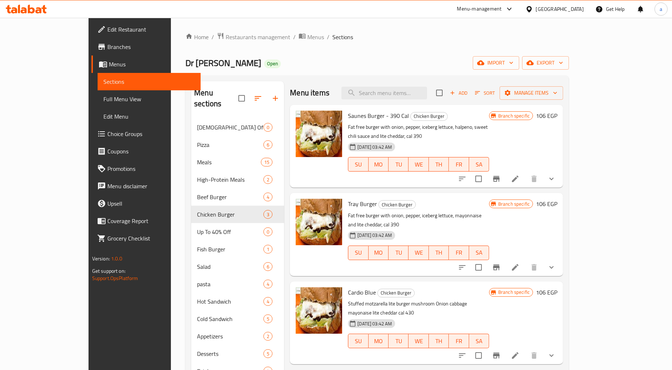  I want to click on span: 15, so click(267, 162).